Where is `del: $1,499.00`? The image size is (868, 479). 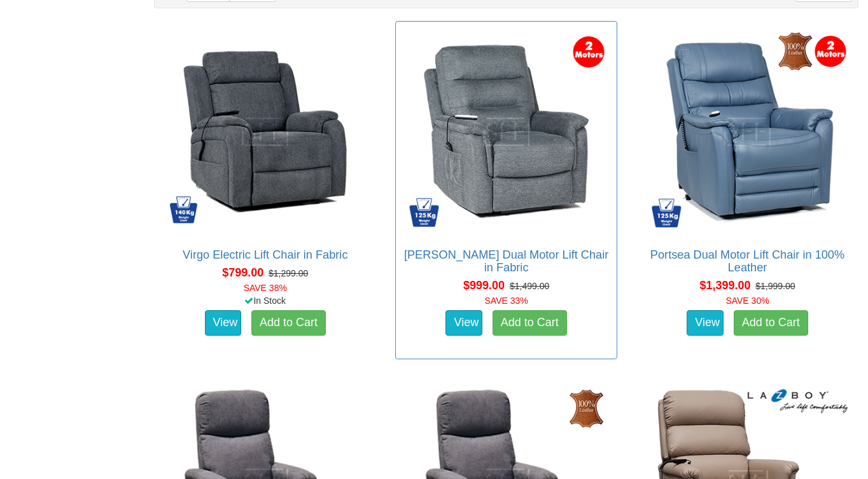 del: $1,499.00 is located at coordinates (530, 286).